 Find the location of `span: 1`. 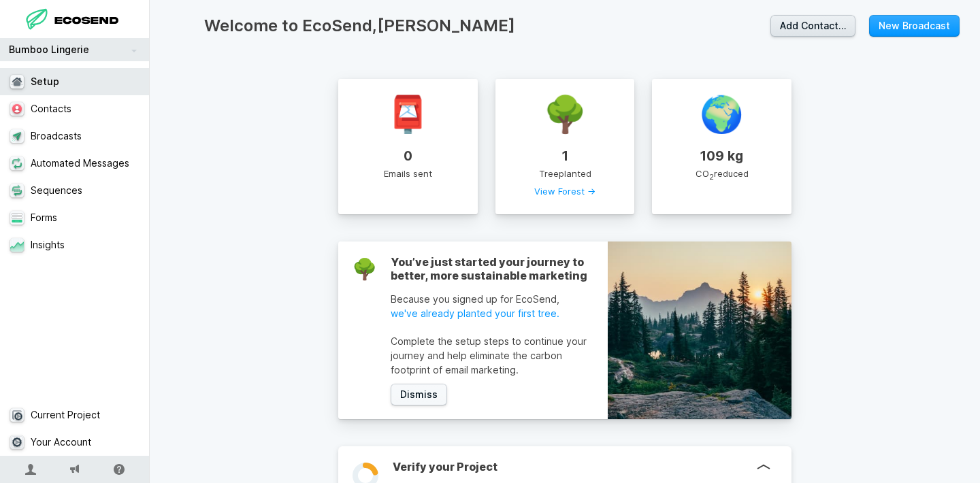

span: 1 is located at coordinates (565, 157).